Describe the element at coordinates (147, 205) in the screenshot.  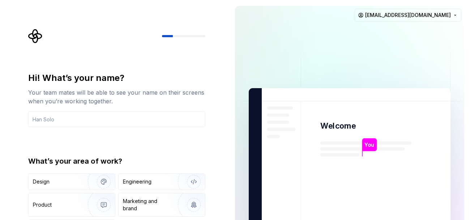
I see `div: Marketing and brand` at that location.